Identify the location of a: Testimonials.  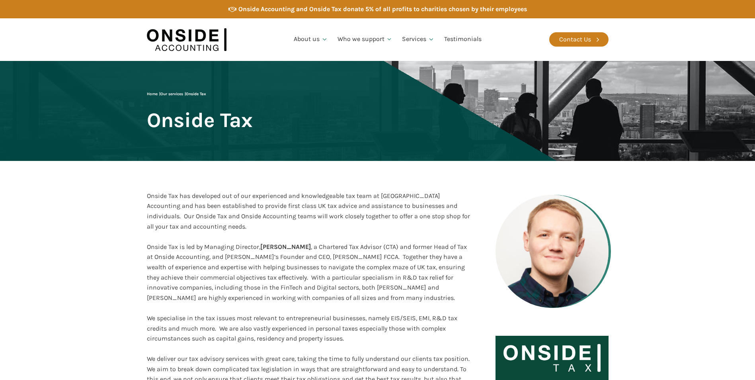
(463, 39).